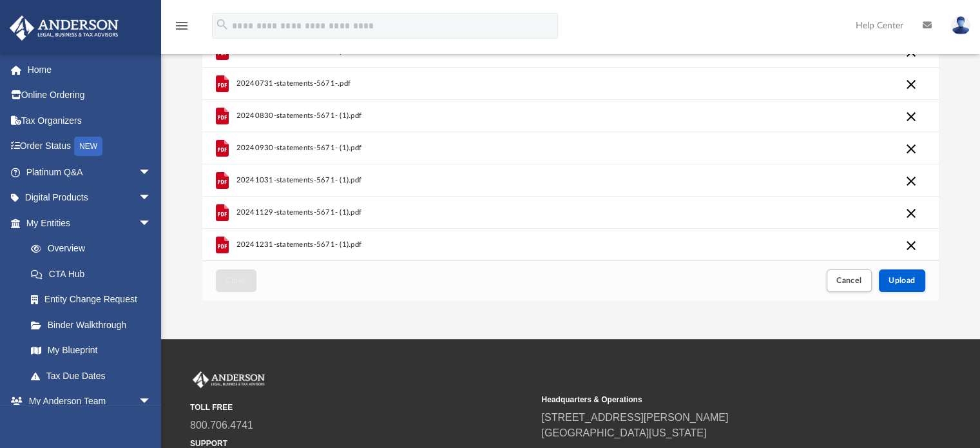 Image resolution: width=980 pixels, height=448 pixels. I want to click on small: Headquarters & Operations, so click(712, 400).